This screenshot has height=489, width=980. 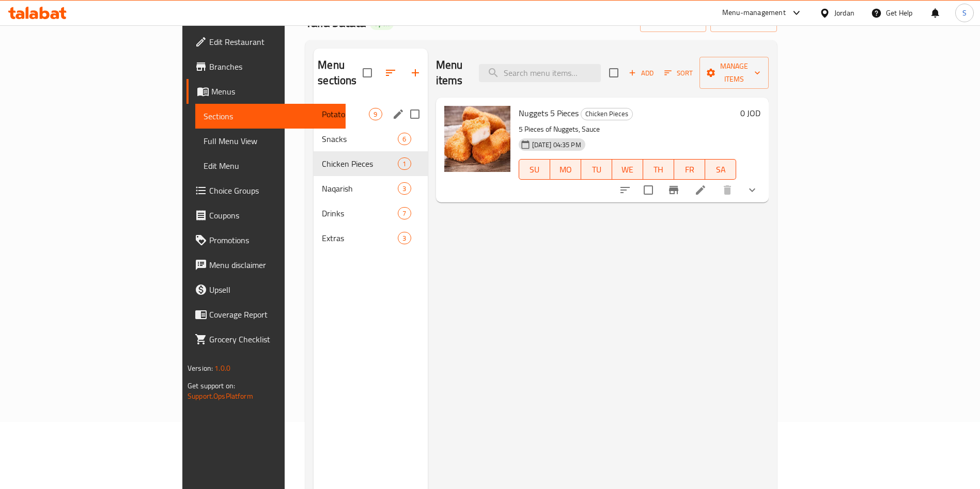 I want to click on span: Menus, so click(x=274, y=91).